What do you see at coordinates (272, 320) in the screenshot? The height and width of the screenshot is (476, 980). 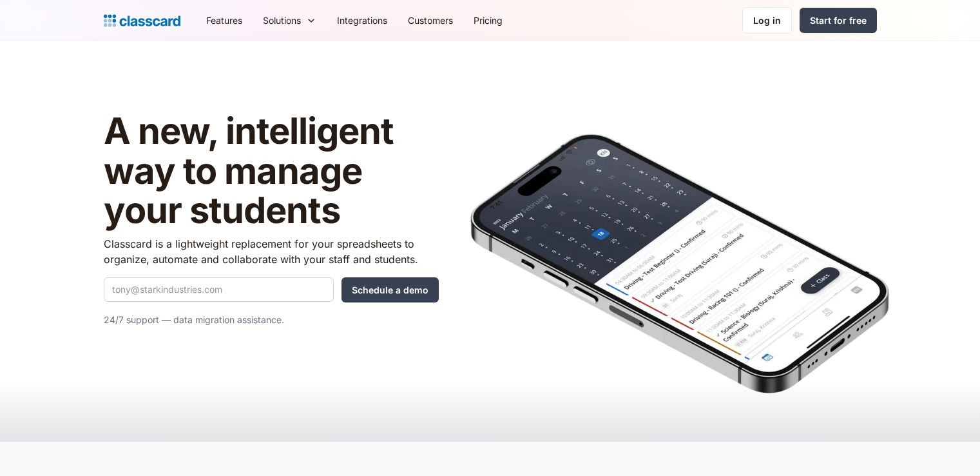 I see `p: 24/7 support — data migration assistance.` at bounding box center [272, 320].